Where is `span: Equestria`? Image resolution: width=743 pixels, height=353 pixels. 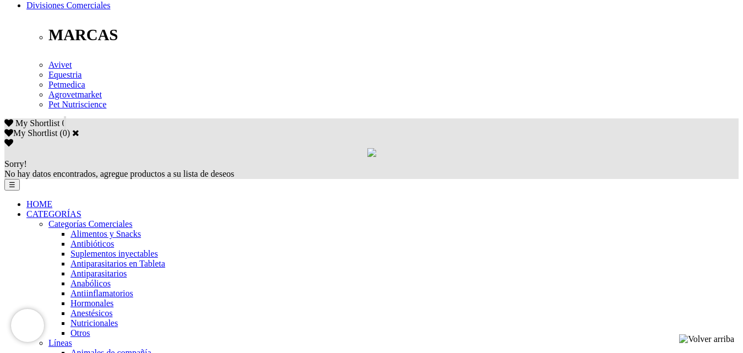 span: Equestria is located at coordinates (65, 74).